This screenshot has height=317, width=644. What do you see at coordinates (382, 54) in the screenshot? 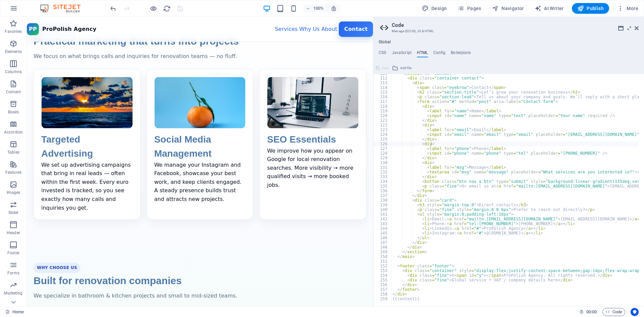
I see `h4: CSS` at bounding box center [382, 54].